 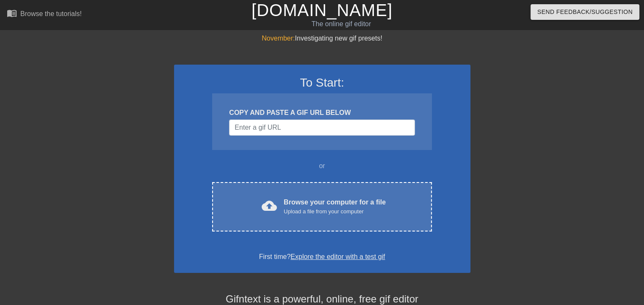 I want to click on div: or, so click(x=322, y=167).